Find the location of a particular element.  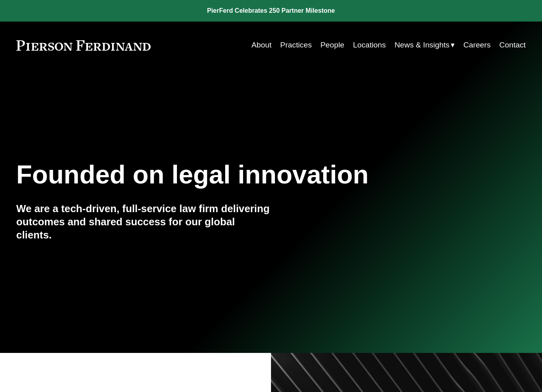

a: Careers is located at coordinates (477, 45).